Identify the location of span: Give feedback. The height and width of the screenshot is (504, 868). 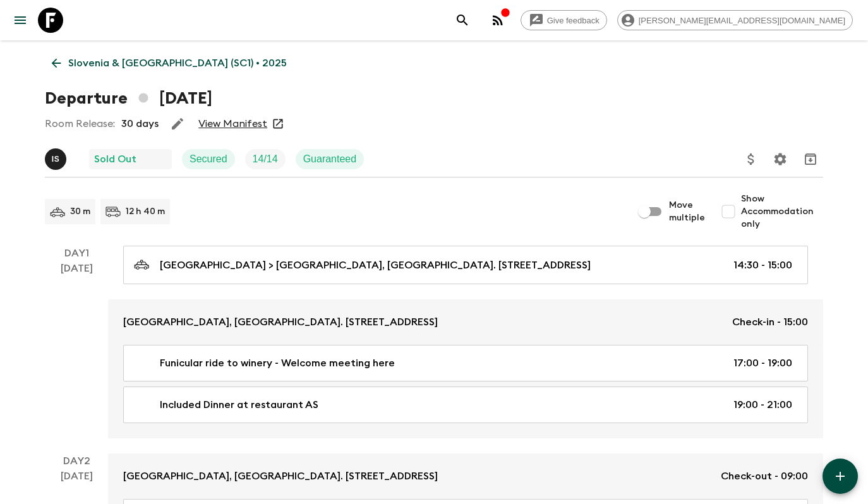
(573, 20).